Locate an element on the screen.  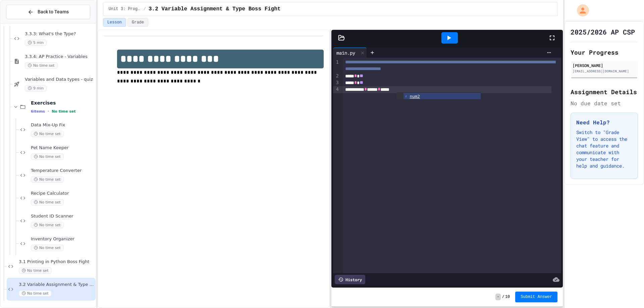
span: Data Mix-Up Fix is located at coordinates (63, 125).